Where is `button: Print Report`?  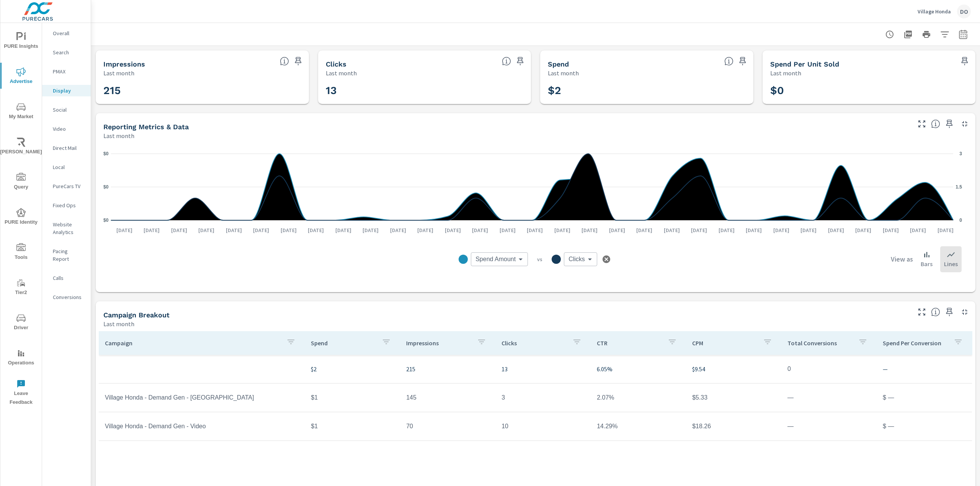 button: Print Report is located at coordinates (926, 35).